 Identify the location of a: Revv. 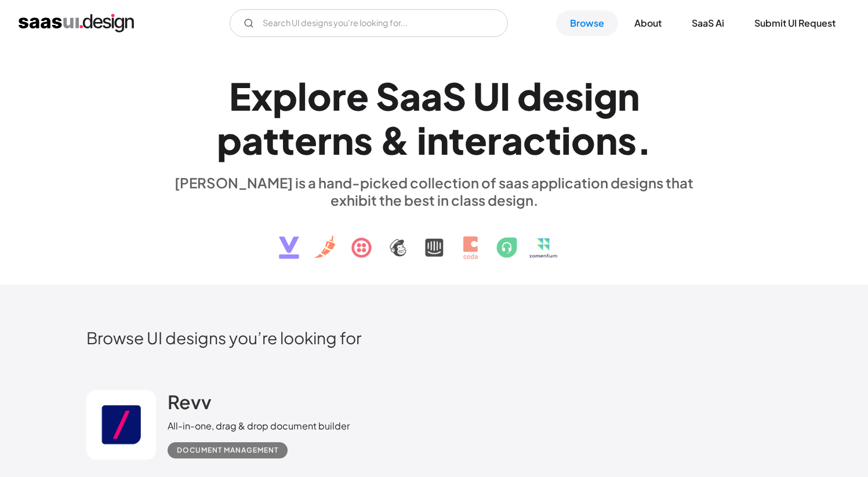
(190, 405).